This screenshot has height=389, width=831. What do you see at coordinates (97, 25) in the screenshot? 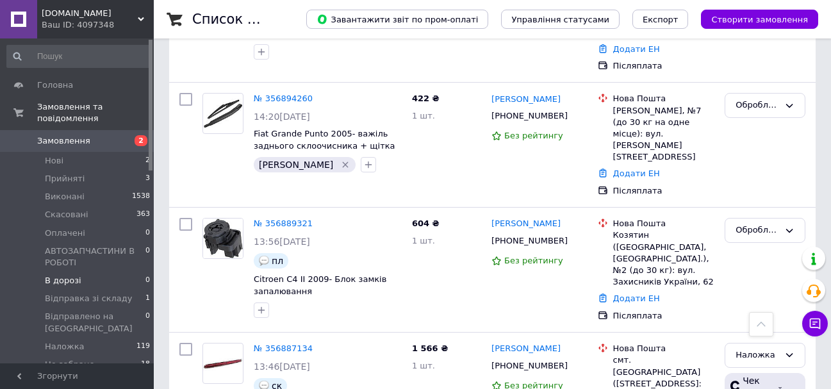
I see `div: Ваш ID: 4097348` at bounding box center [97, 25].